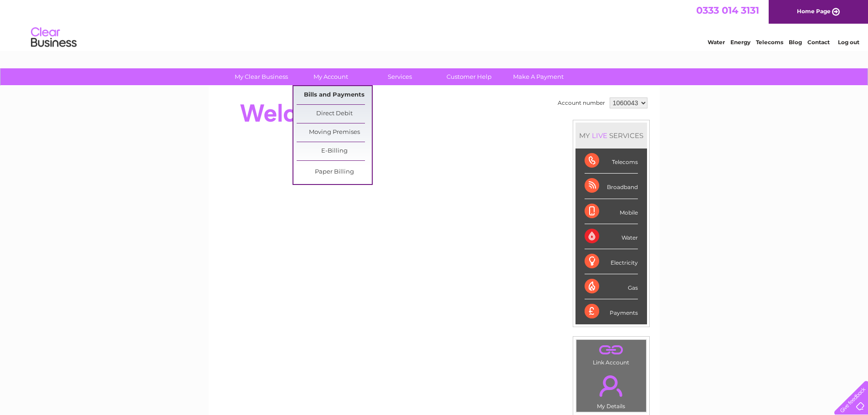 The width and height of the screenshot is (868, 415). I want to click on a: Contact, so click(819, 42).